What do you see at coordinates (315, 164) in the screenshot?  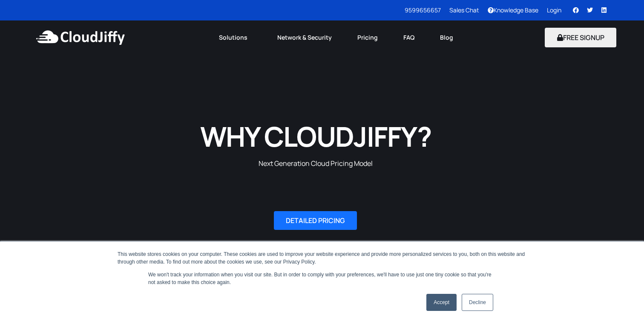 I see `p: Next Generation Cloud Pricing Model` at bounding box center [315, 164].